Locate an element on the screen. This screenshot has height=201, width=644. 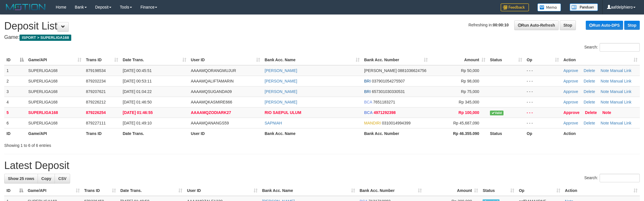
strong: 00:00:10 is located at coordinates (500, 25).